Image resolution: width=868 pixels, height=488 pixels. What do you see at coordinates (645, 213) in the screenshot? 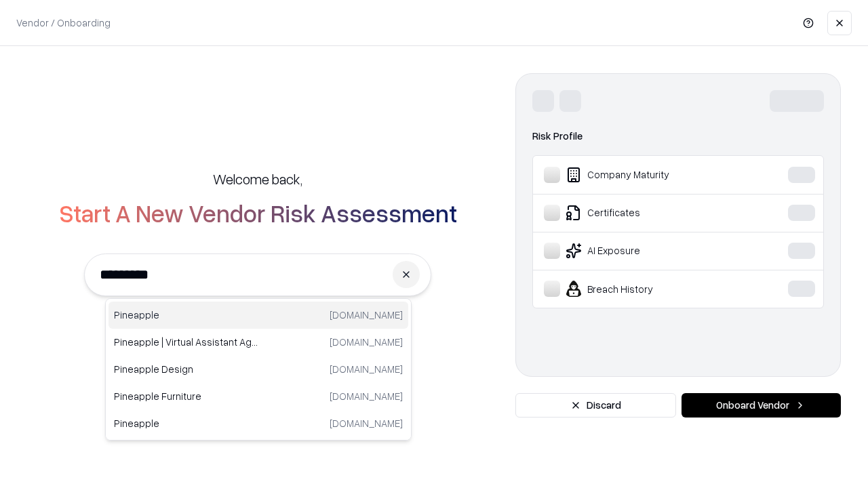
I see `div: Certificates` at bounding box center [645, 213].